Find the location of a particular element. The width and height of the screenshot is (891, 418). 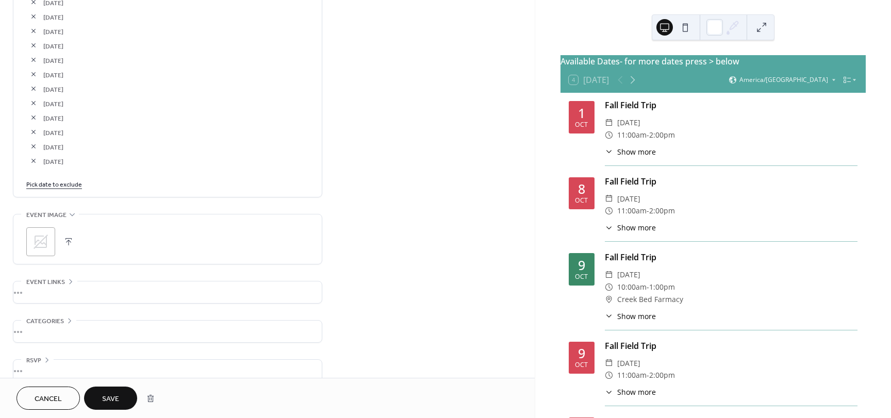

button: Save is located at coordinates (110, 398).